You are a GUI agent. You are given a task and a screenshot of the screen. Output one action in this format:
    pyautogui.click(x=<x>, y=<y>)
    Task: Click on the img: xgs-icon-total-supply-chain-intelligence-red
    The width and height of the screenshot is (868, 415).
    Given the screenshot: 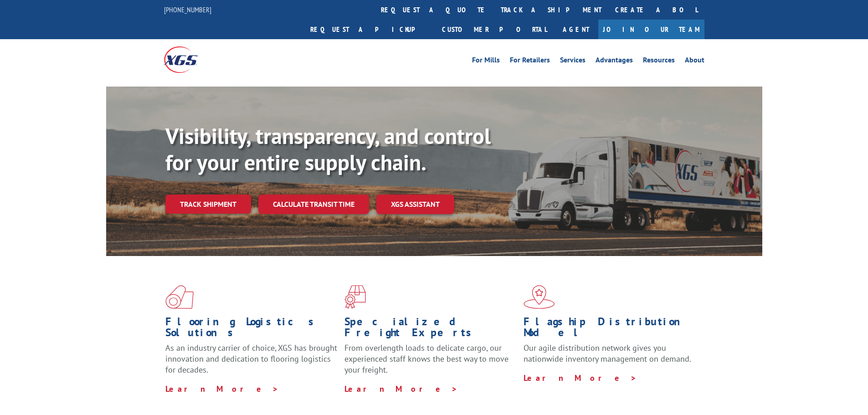 What is the action you would take?
    pyautogui.click(x=179, y=297)
    